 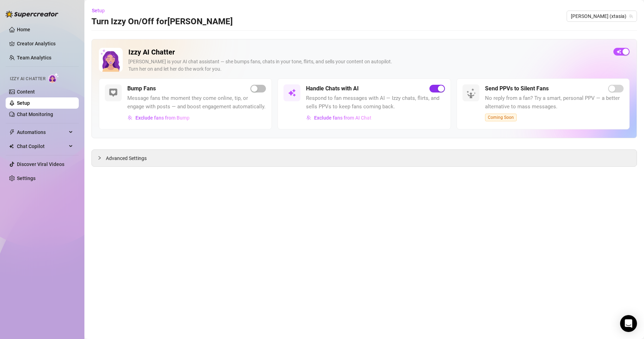 I want to click on a: Home, so click(x=24, y=30).